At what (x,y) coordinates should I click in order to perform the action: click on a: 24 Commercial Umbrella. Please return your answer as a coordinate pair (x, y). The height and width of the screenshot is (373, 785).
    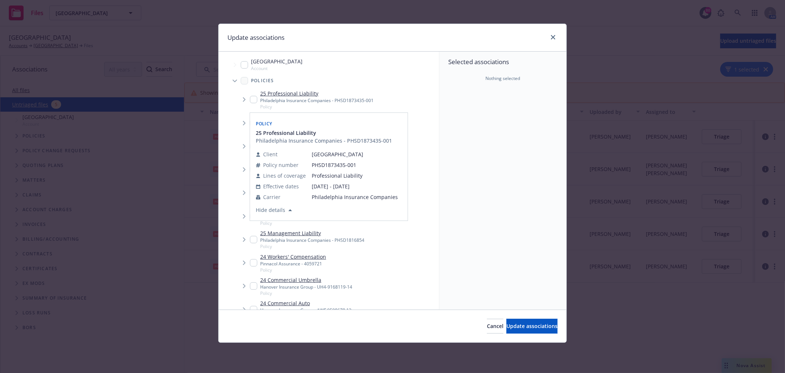
    Looking at the image, I should click on (306, 279).